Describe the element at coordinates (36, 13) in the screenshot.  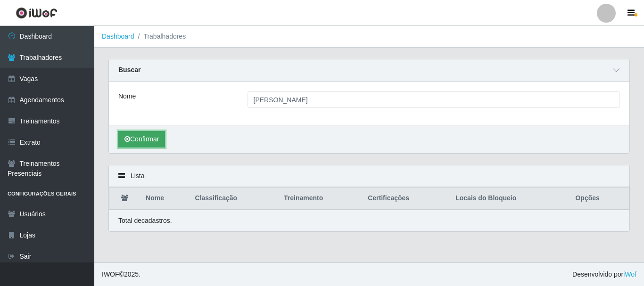
I see `img: CoreUI Logo` at that location.